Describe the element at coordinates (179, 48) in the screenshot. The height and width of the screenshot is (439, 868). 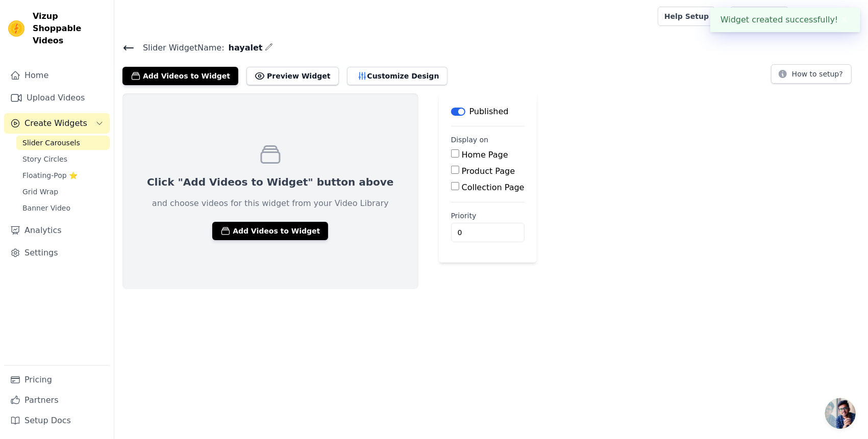
I see `span: Slider Widget Name:` at that location.